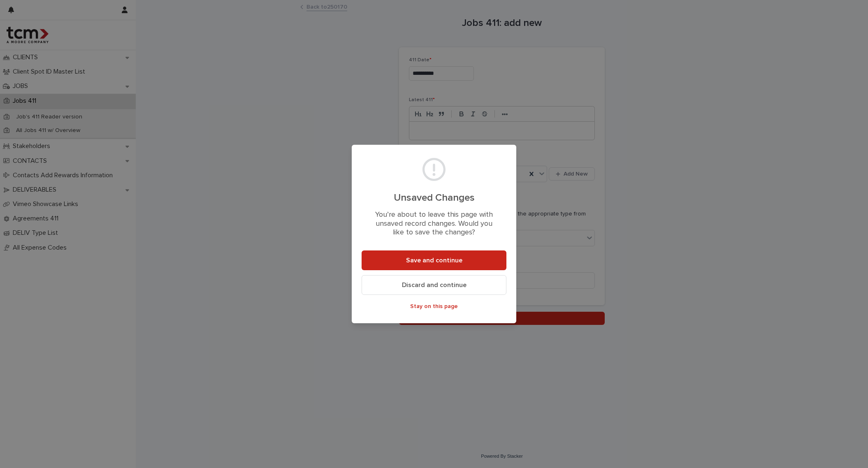 The height and width of the screenshot is (468, 868). Describe the element at coordinates (434, 198) in the screenshot. I see `h2: Unsaved Changes` at that location.